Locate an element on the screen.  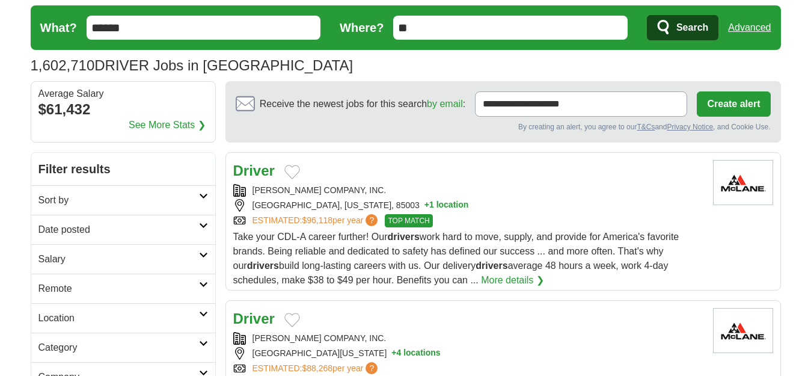
a: T&Cs is located at coordinates (646, 127).